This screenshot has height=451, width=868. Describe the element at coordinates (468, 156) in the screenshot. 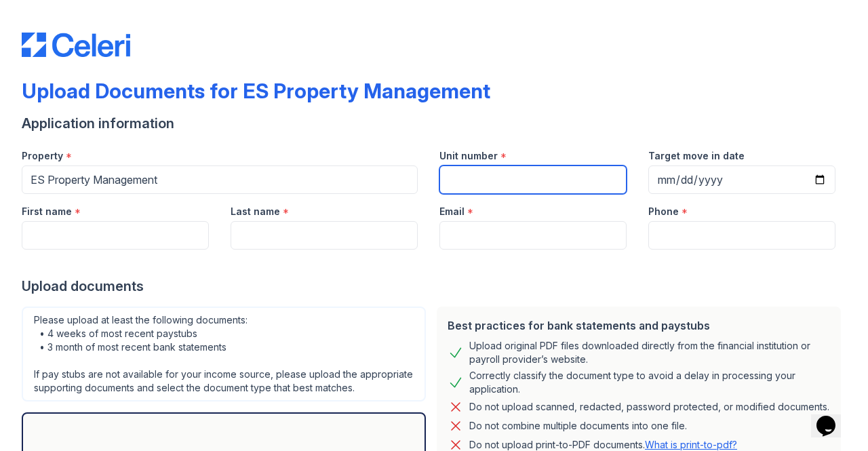

I see `label: Unit number` at that location.